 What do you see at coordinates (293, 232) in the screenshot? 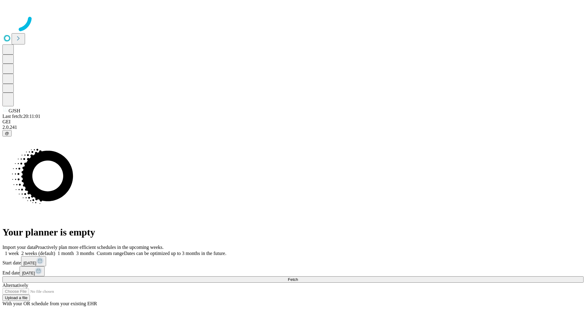
I see `h1: Your planner is empty` at bounding box center [293, 232].